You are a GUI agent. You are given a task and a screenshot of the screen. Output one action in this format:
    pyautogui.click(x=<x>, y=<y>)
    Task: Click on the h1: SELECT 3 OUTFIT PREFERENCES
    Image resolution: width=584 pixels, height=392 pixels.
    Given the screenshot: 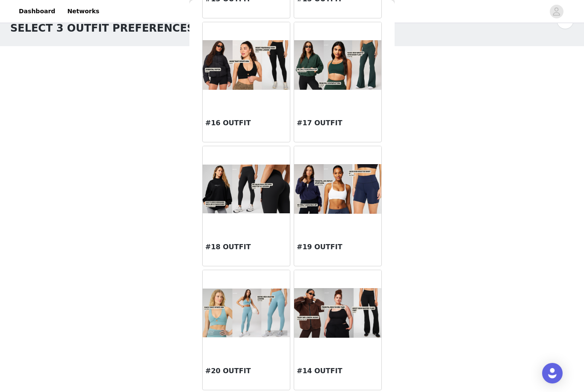 What is the action you would take?
    pyautogui.click(x=102, y=28)
    